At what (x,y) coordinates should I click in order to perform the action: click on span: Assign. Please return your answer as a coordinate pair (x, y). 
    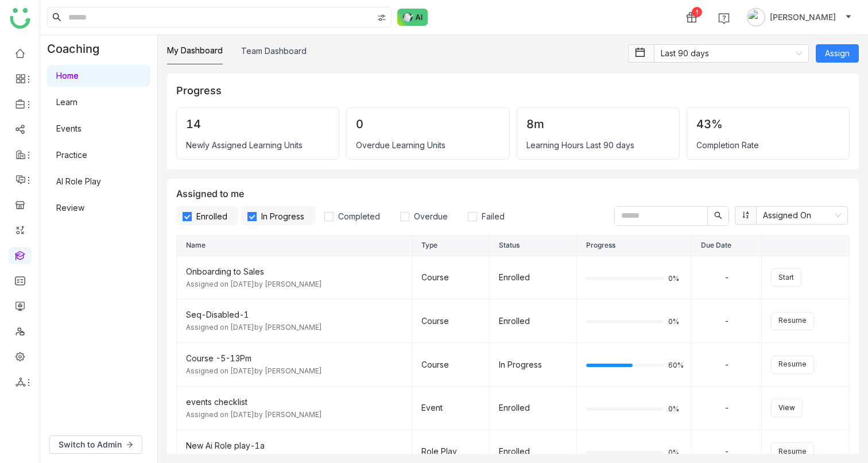
    Looking at the image, I should click on (838, 53).